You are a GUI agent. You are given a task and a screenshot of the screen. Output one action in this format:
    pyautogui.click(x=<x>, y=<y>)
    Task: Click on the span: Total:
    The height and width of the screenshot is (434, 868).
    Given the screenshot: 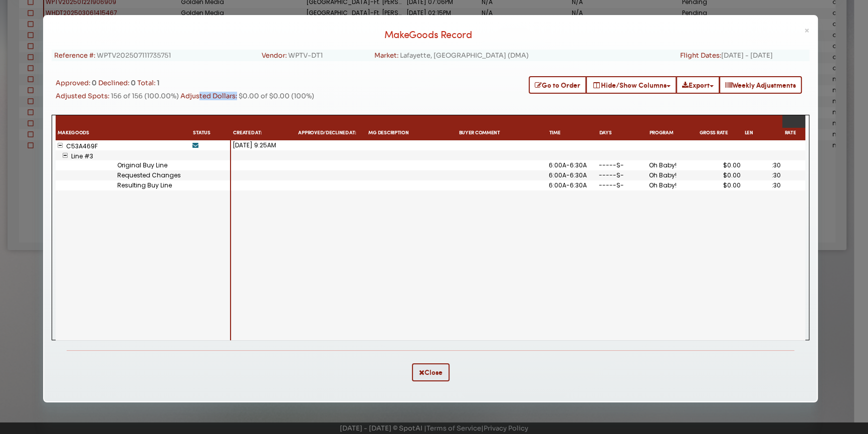 What is the action you would take?
    pyautogui.click(x=146, y=83)
    